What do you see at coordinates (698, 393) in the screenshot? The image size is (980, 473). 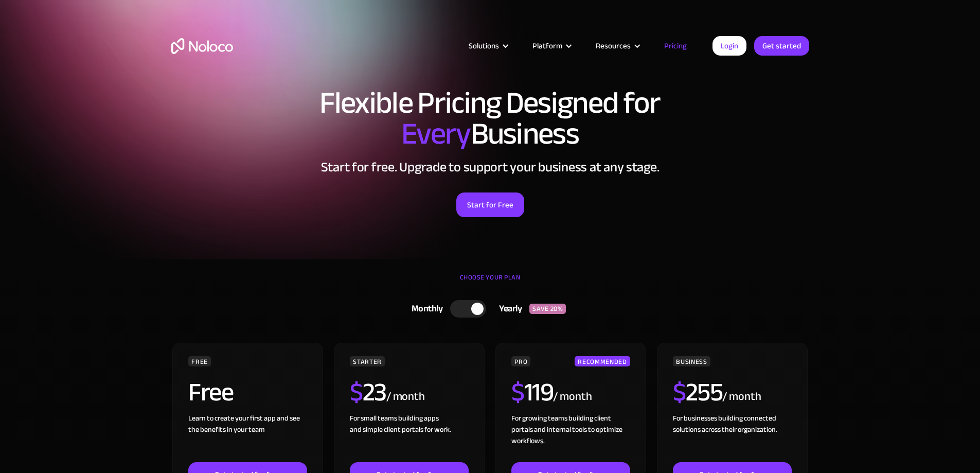 I see `h2: 255` at bounding box center [698, 393].